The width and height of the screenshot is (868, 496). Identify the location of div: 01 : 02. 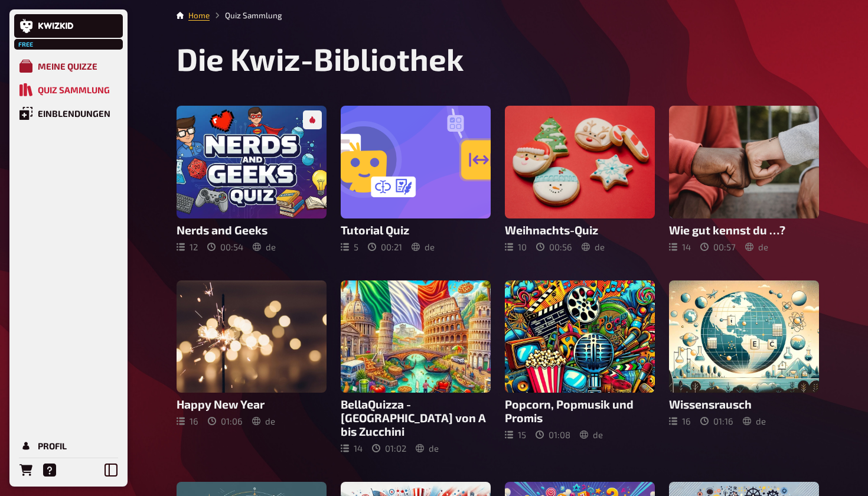
(389, 448).